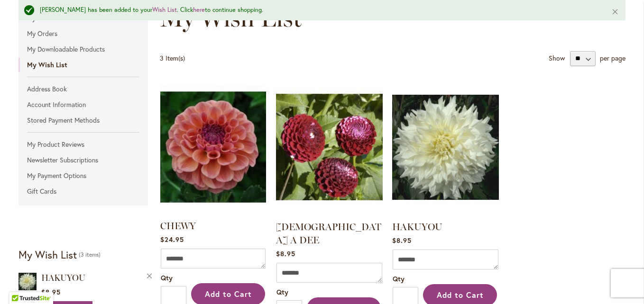 This screenshot has width=644, height=304. What do you see at coordinates (612, 57) in the screenshot?
I see `span: per page` at bounding box center [612, 57].